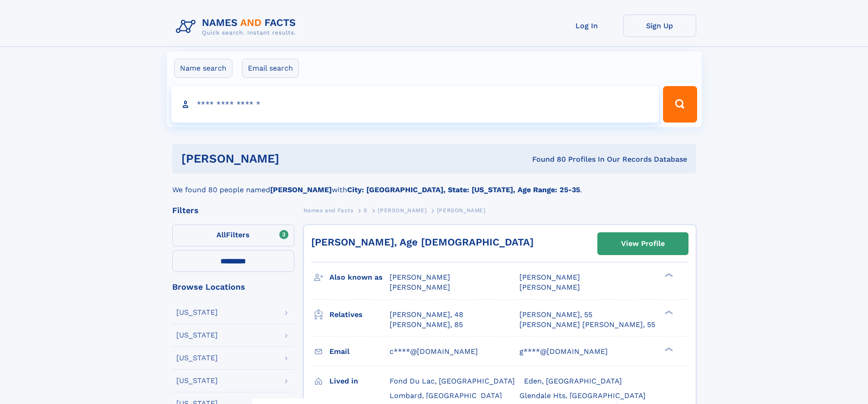 This screenshot has height=404, width=868. Describe the element at coordinates (415, 104) in the screenshot. I see `input: search input` at that location.